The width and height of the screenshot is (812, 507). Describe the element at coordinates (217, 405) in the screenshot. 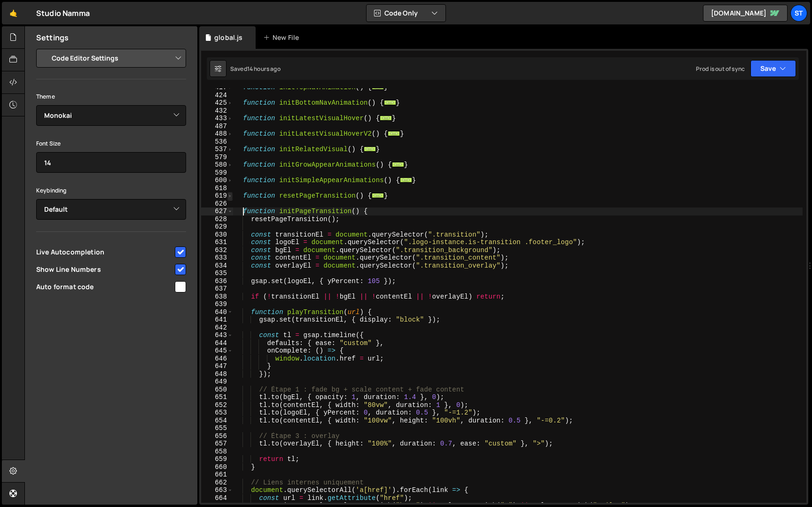

I see `div: 652` at that location.